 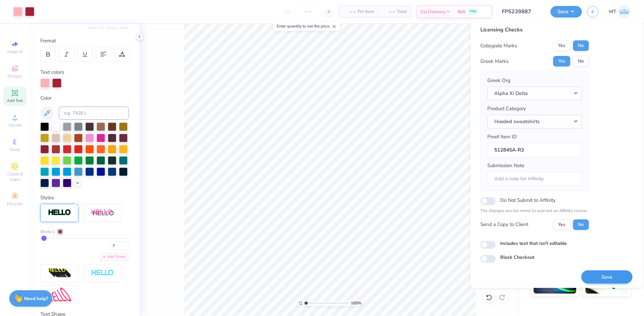 I want to click on span: Total, so click(x=402, y=11).